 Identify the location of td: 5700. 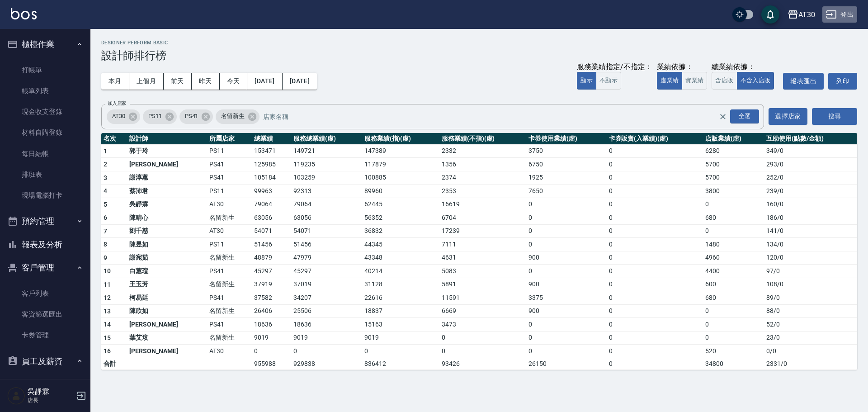
(733, 165).